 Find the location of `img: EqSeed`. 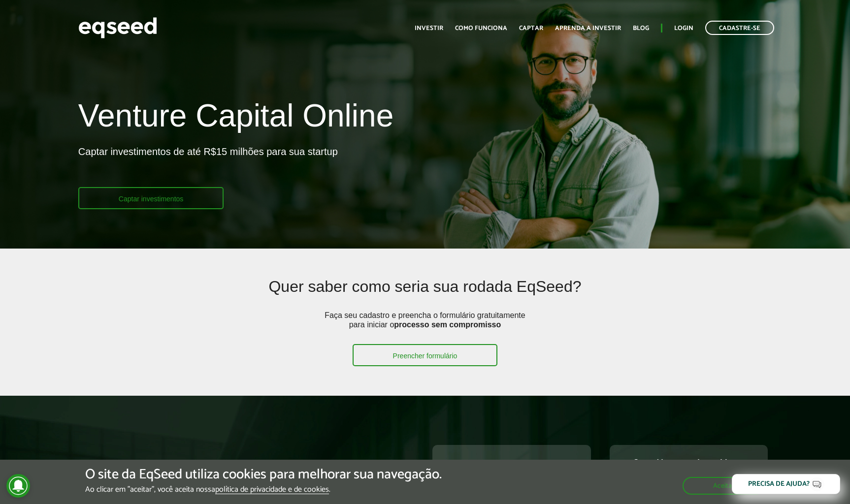

img: EqSeed is located at coordinates (118, 28).